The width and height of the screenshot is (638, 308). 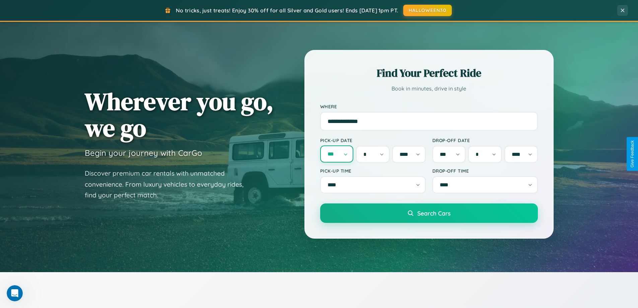 I want to click on label: Pick-up Date, so click(x=373, y=140).